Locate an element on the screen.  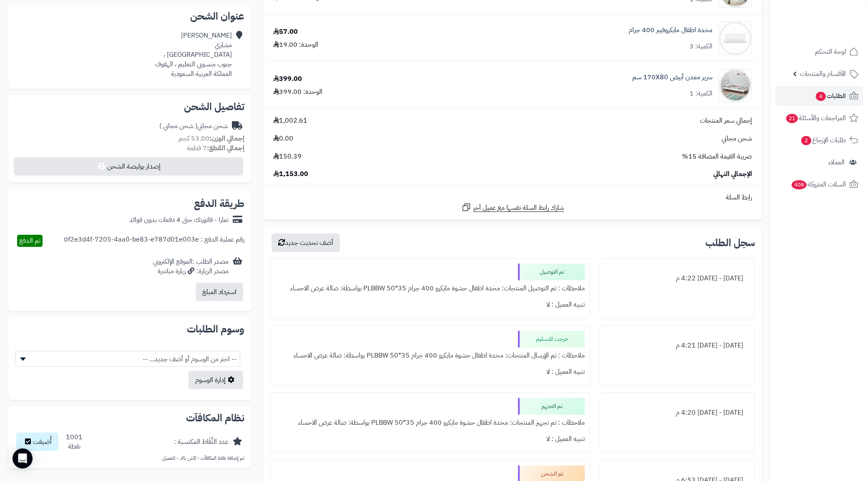
span: ضريبة القيمة المضافة 15% is located at coordinates (717, 156).